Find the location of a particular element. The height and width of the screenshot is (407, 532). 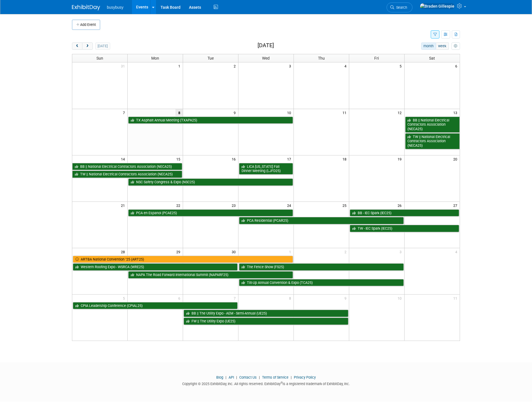

span: 29 is located at coordinates (179, 252).